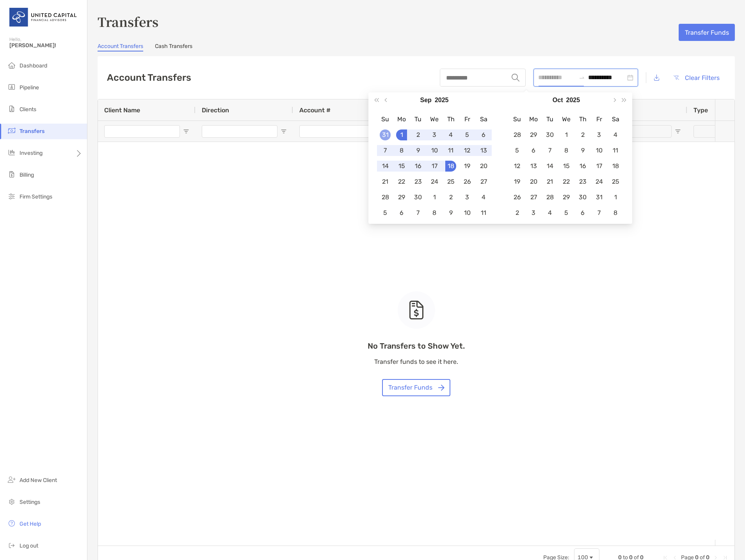 The height and width of the screenshot is (560, 745). What do you see at coordinates (484, 213) in the screenshot?
I see `td: 2025-10-11` at bounding box center [484, 213].